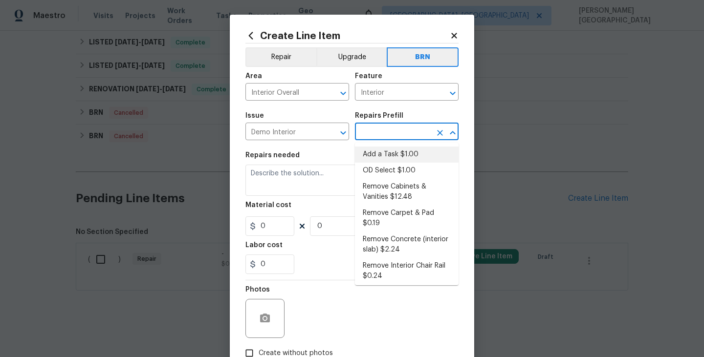 Image resolution: width=704 pixels, height=357 pixels. I want to click on h5: Material cost, so click(268, 205).